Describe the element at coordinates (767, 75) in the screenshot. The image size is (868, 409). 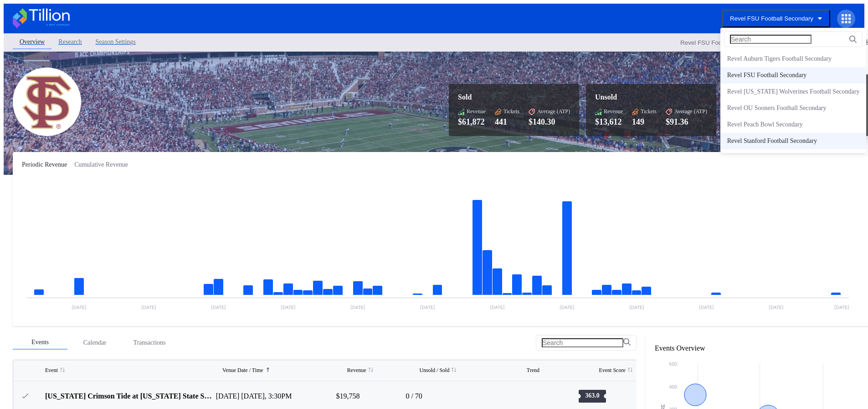
I see `div: Revel FSU Football Secondary` at that location.